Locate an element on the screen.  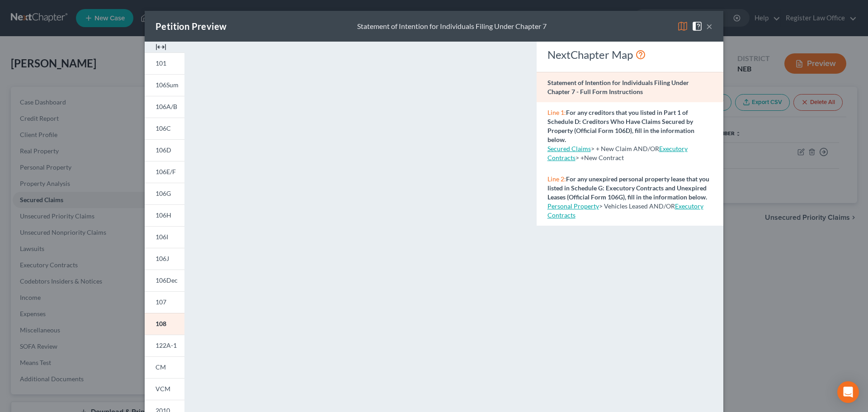
a: VCM is located at coordinates (164, 389).